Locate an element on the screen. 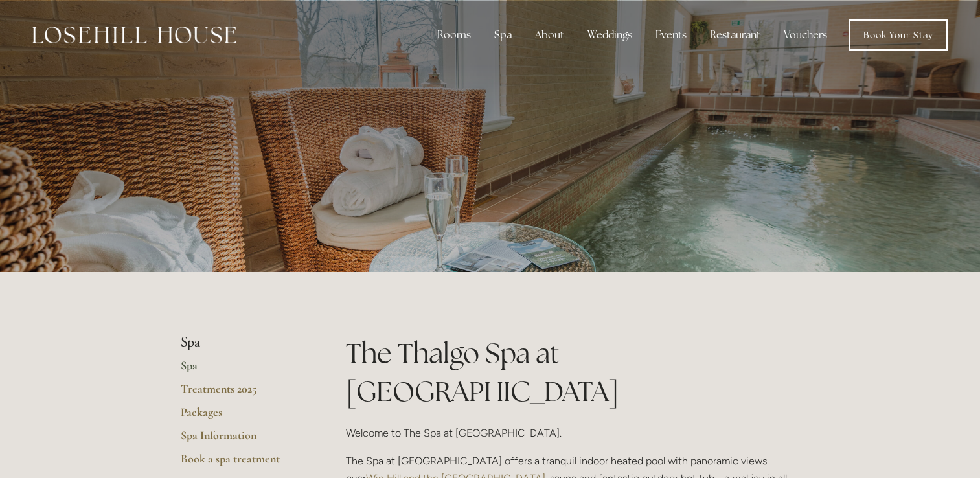 This screenshot has width=980, height=478. a: Book a spa treatment is located at coordinates (243, 463).